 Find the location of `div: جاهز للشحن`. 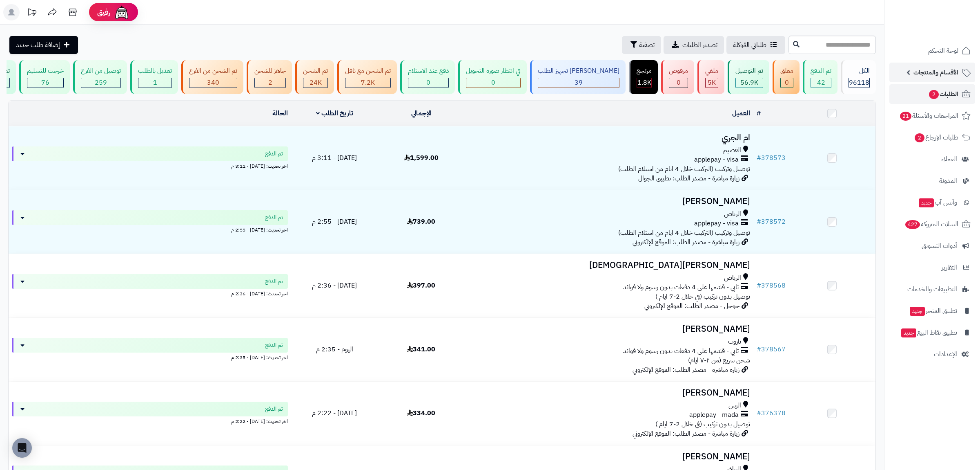

div: جاهز للشحن is located at coordinates (270, 71).